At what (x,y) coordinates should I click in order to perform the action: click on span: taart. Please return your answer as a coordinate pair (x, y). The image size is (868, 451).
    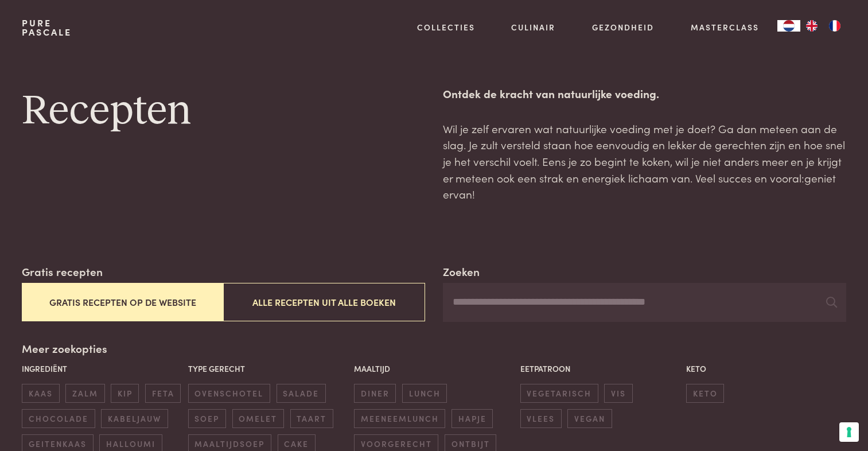
    Looking at the image, I should click on (311, 419).